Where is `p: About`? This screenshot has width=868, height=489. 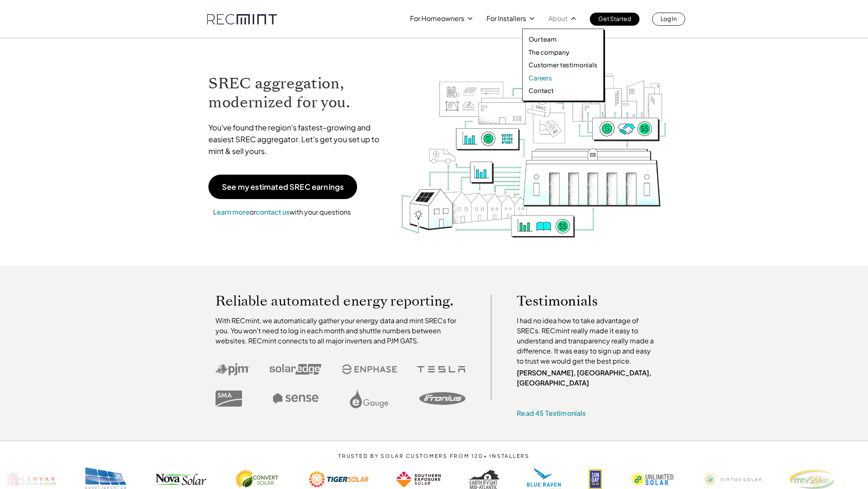 p: About is located at coordinates (558, 18).